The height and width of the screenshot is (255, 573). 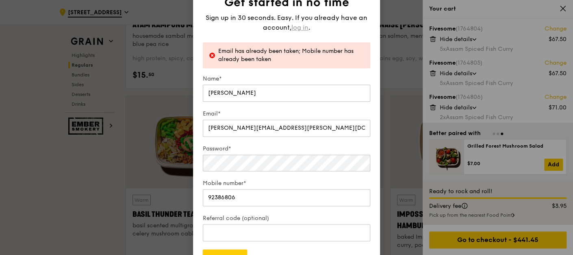 I want to click on div: Email has already been taken; Mobile number has already been taken, so click(x=291, y=55).